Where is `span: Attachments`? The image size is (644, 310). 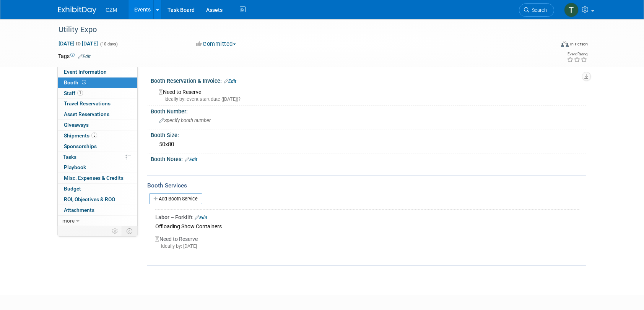
span: Attachments is located at coordinates (79, 210).